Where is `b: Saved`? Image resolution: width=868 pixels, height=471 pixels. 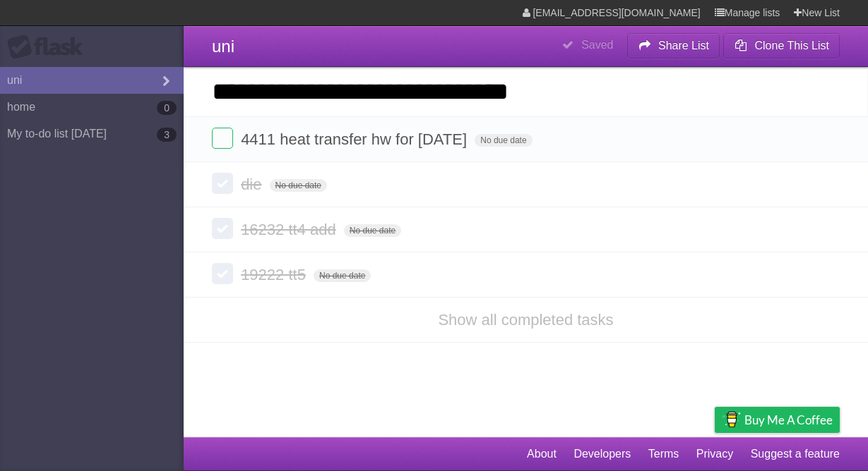
b: Saved is located at coordinates (597, 45).